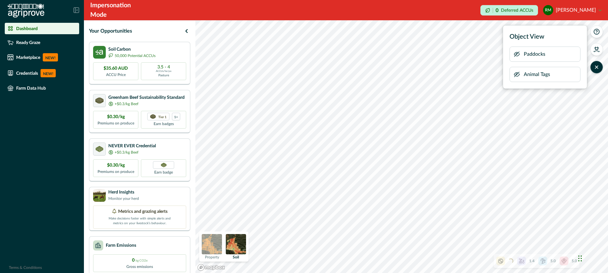 This screenshot has height=273, width=608. What do you see at coordinates (27, 29) in the screenshot?
I see `p: Dashboard` at bounding box center [27, 29].